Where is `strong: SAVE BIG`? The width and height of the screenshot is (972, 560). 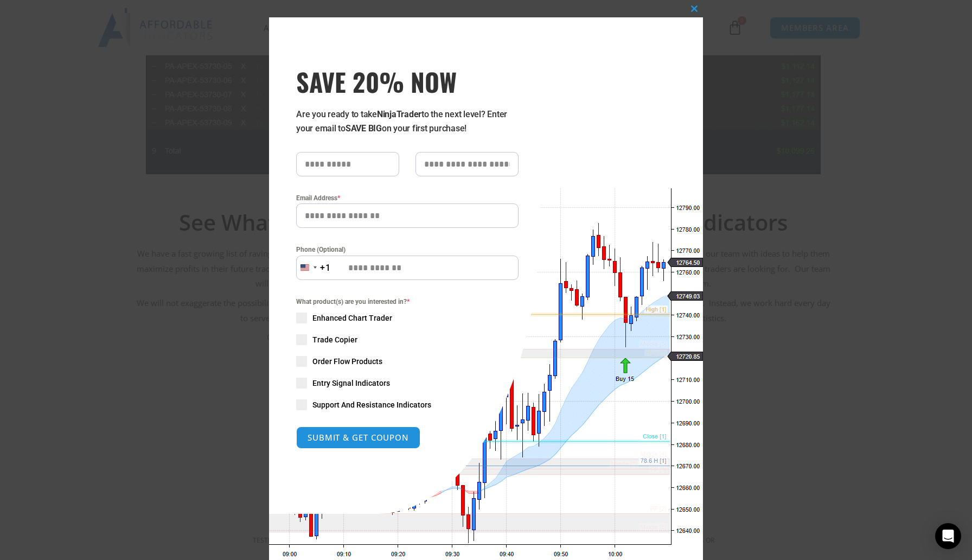
strong: SAVE BIG is located at coordinates (363, 128).